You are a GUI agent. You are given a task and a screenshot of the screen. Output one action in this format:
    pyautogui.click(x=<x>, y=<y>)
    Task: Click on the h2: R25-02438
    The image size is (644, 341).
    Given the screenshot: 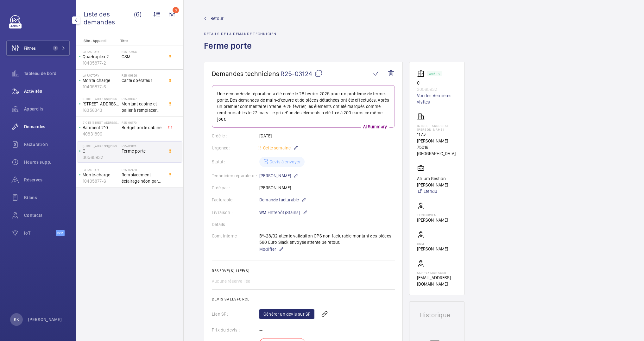 What is the action you would take?
    pyautogui.click(x=142, y=170)
    